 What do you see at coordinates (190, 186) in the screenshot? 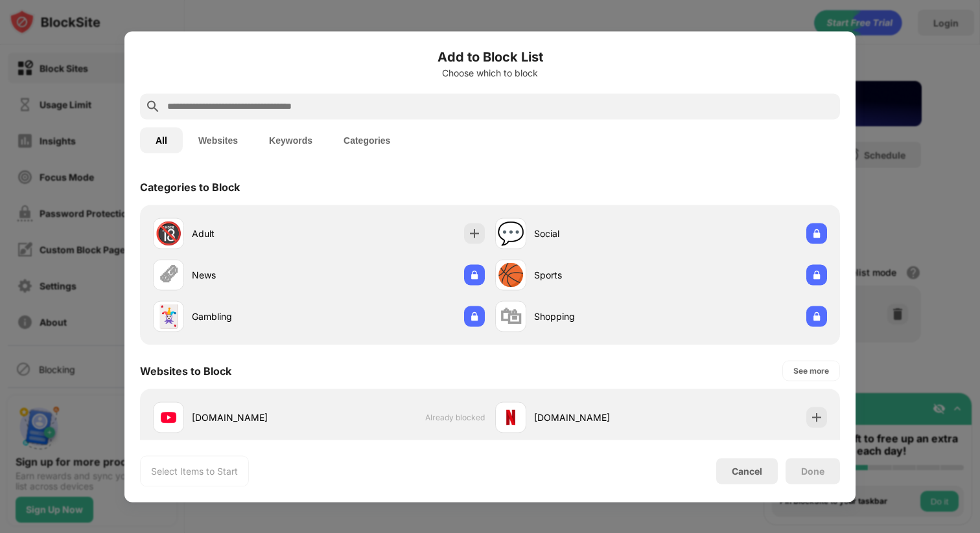
I see `div: Categories to Block` at bounding box center [190, 186].